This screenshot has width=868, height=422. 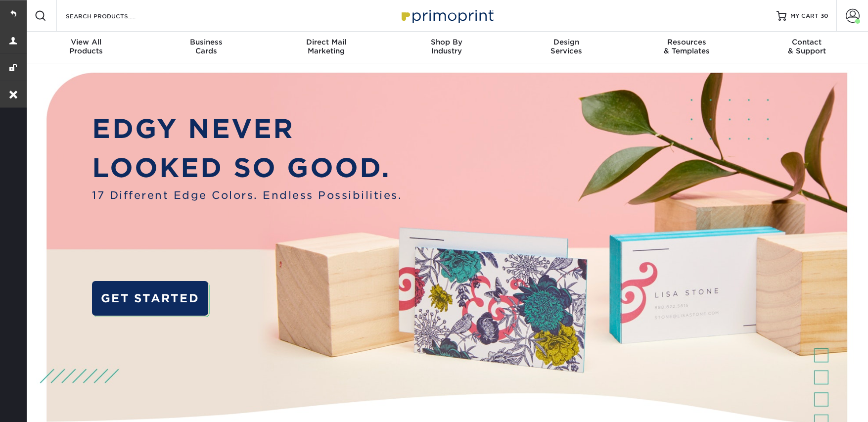 I want to click on span: Direct Mail, so click(x=326, y=42).